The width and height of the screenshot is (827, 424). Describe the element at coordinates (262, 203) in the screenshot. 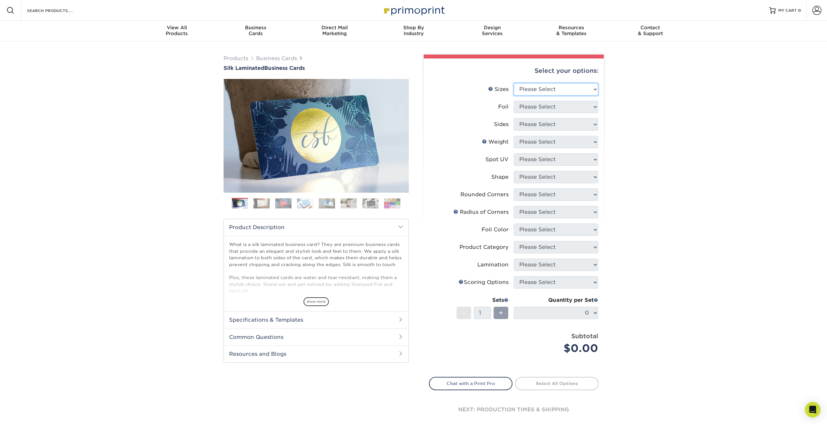

I see `img: Business Cards 02` at that location.